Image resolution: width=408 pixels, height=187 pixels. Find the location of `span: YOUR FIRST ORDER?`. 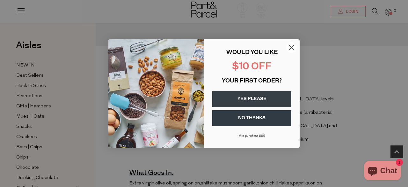

span: YOUR FIRST ORDER? is located at coordinates (252, 81).